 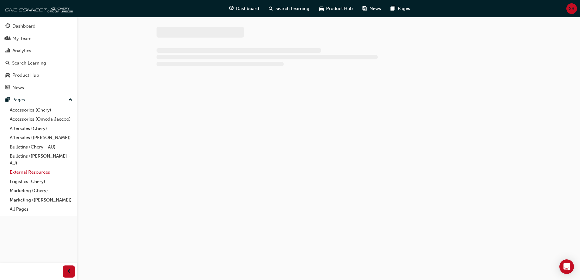 What do you see at coordinates (26, 75) in the screenshot?
I see `div: Product Hub` at bounding box center [26, 75].